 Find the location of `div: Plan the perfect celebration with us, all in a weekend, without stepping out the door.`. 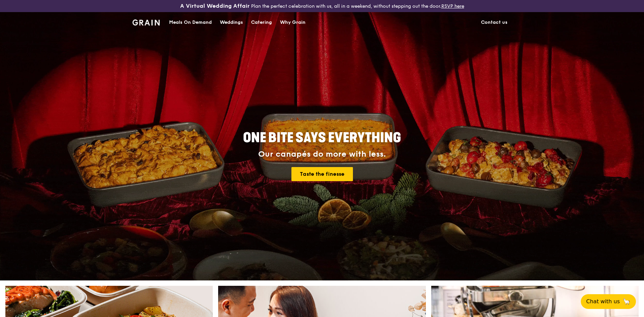

div: Plan the perfect celebration with us, all in a weekend, without stepping out the door. is located at coordinates (322, 6).